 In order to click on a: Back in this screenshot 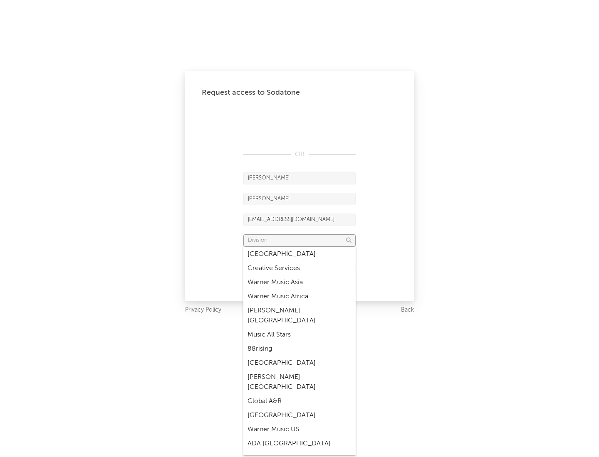, I will do `click(407, 310)`.